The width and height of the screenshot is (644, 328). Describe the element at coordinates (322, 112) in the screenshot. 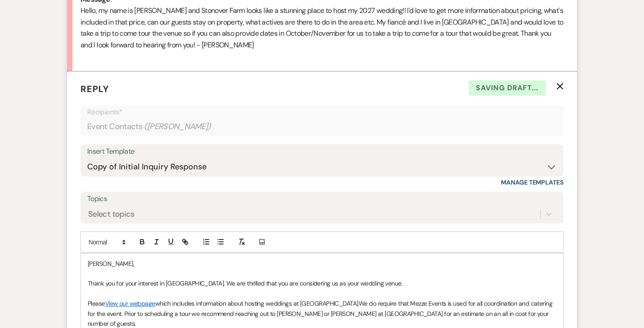

I see `p: Recipients*` at that location.